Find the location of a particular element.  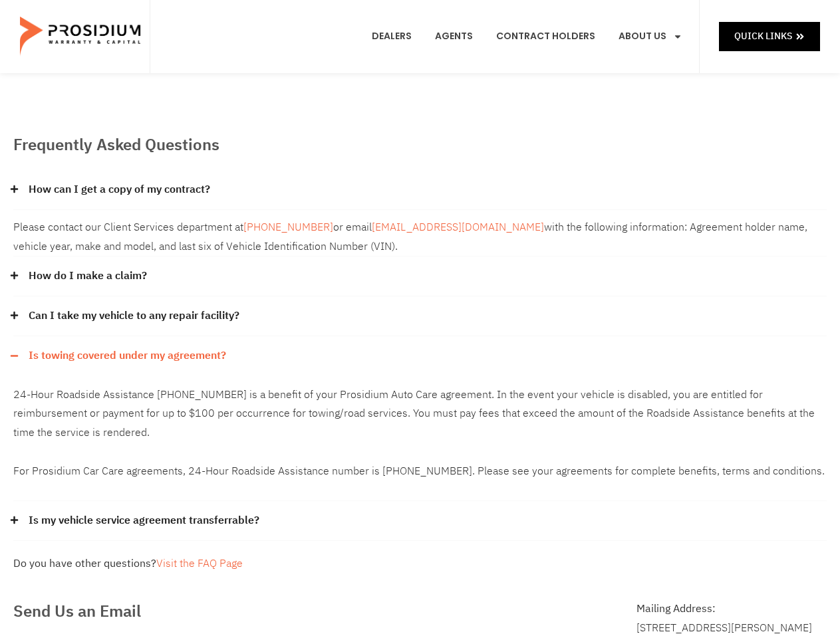

a: Is towing covered under my agreement? is located at coordinates (127, 355).